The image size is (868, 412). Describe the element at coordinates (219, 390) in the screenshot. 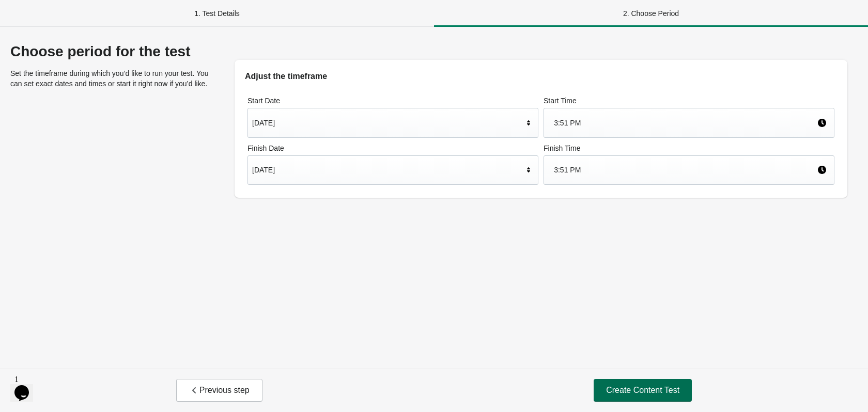

I see `span: Previous step` at that location.